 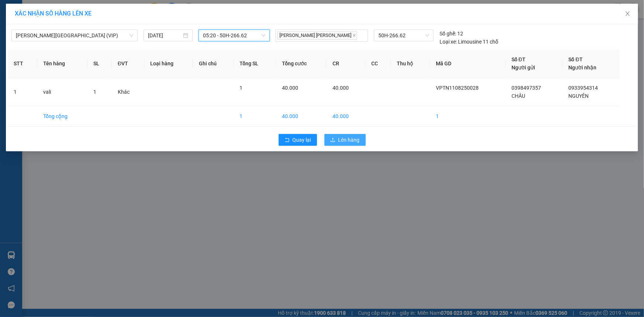 What do you see at coordinates (23, 63) in the screenshot?
I see `th: STT` at bounding box center [23, 63].